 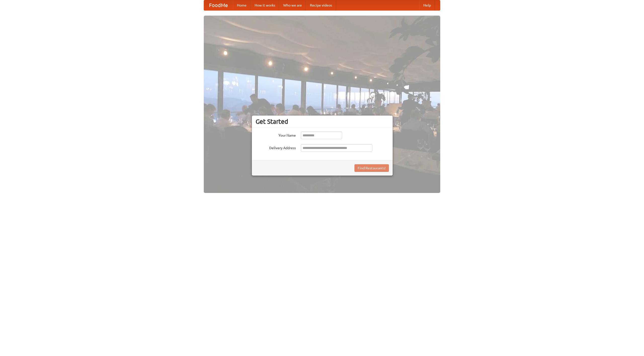 What do you see at coordinates (427, 5) in the screenshot?
I see `a: Help` at bounding box center [427, 5].